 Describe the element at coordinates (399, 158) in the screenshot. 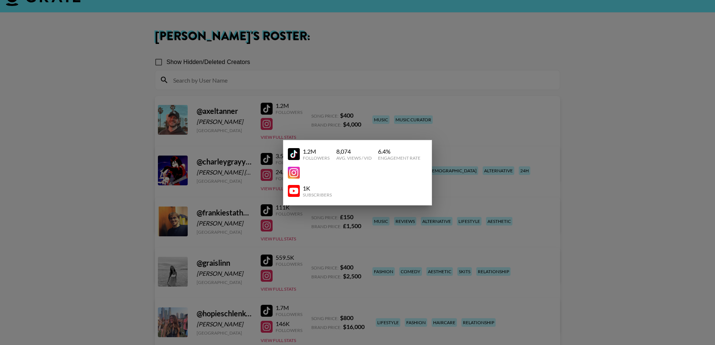

I see `div: Engagement Rate` at that location.